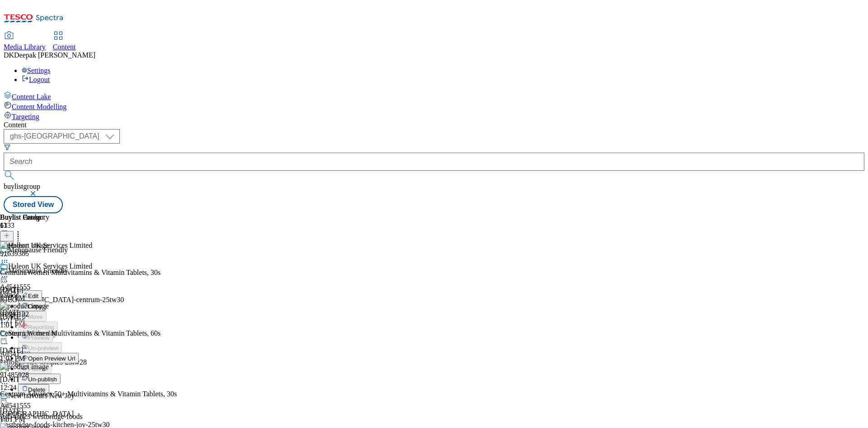 The image size is (868, 428). I want to click on input: Search, so click(434, 162).